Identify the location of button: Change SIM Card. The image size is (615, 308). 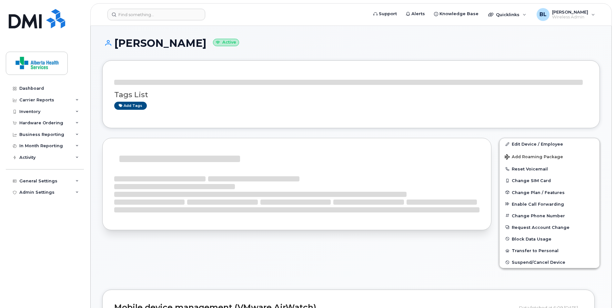
(550, 180).